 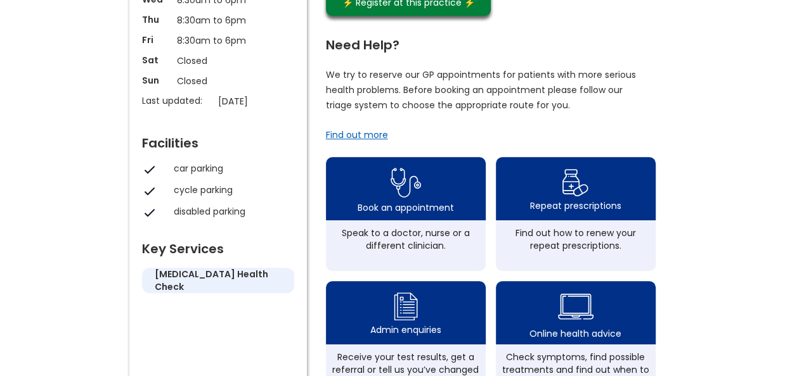 I want to click on img: health advice icon, so click(x=575, y=307).